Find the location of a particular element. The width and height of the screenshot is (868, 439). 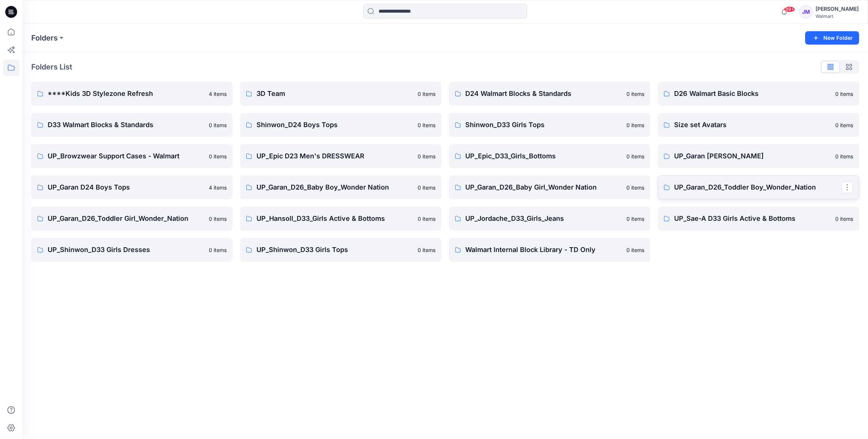

p: UP_Shinwon_D33 Girls Tops is located at coordinates (334, 250).